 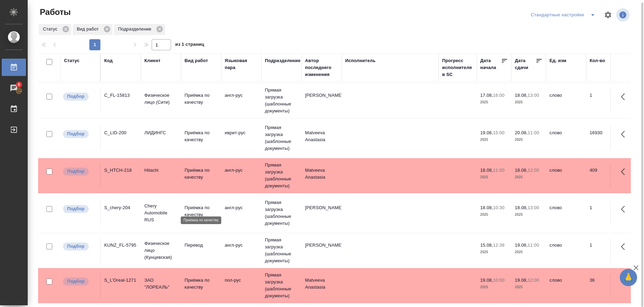 What do you see at coordinates (499, 95) in the screenshot?
I see `p: 16:00` at bounding box center [499, 95].